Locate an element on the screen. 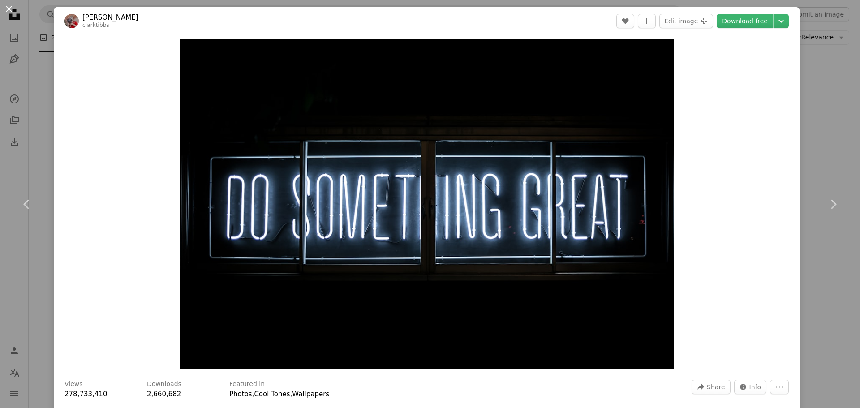  span: Info is located at coordinates (756, 387).